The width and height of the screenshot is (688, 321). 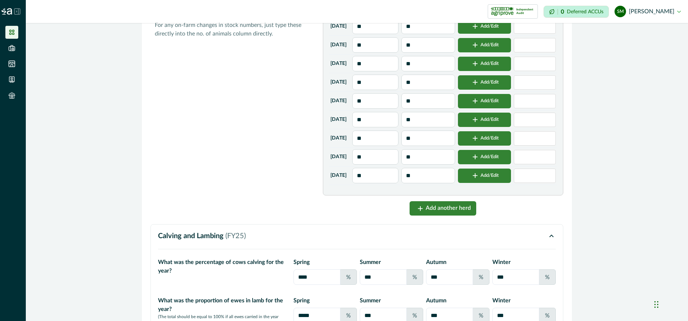 What do you see at coordinates (221, 266) in the screenshot?
I see `p: What was the percentage of cows calving for the year?` at bounding box center [221, 266].